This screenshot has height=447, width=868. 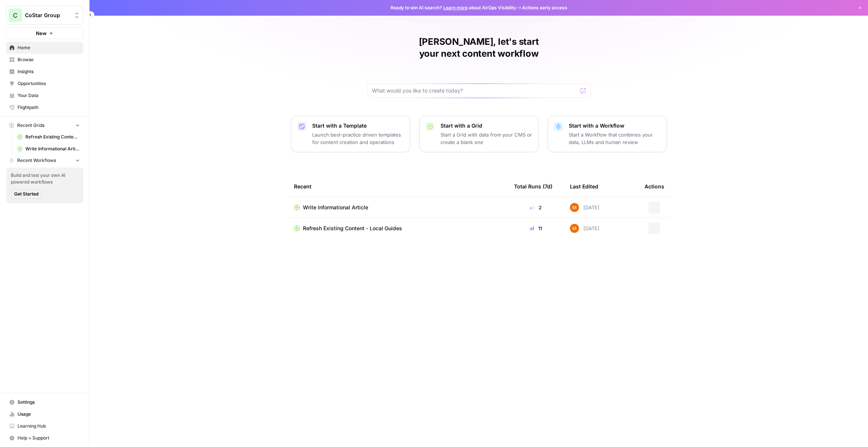 What do you see at coordinates (454, 8) in the screenshot?
I see `span: Ready to win AI search? about AirOps Visibility` at bounding box center [454, 8].